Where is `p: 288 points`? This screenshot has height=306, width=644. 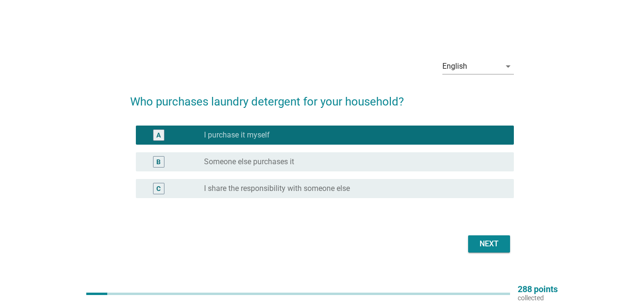
p: 288 points is located at coordinates (537, 289).